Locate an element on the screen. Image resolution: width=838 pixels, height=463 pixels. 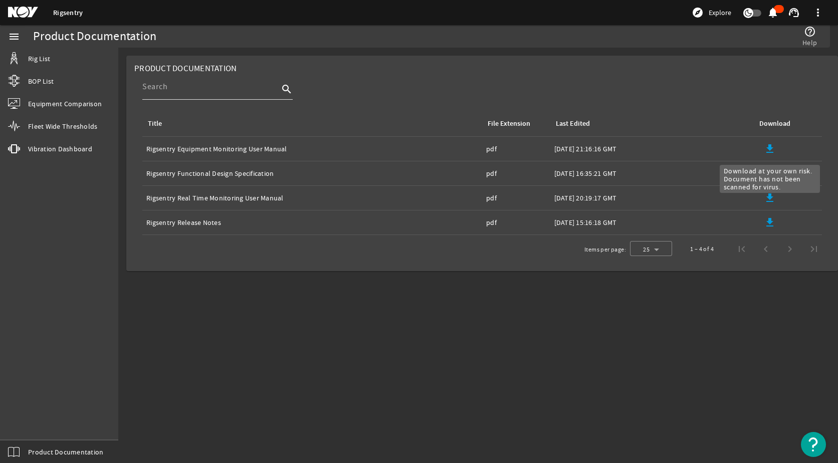
mat-icon: help_outline is located at coordinates (810, 32).